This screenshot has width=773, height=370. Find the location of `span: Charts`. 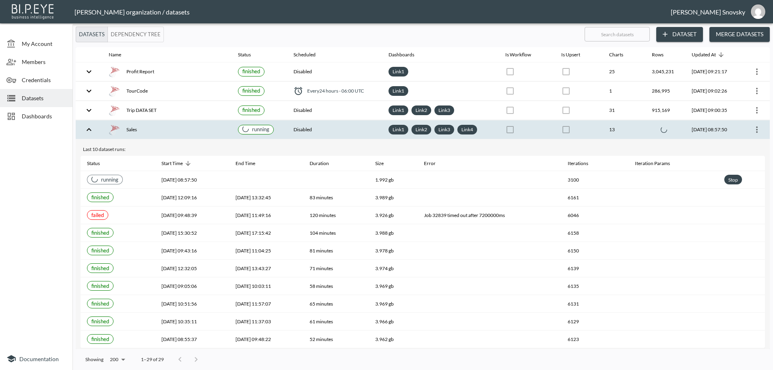

span: Charts is located at coordinates (621, 55).